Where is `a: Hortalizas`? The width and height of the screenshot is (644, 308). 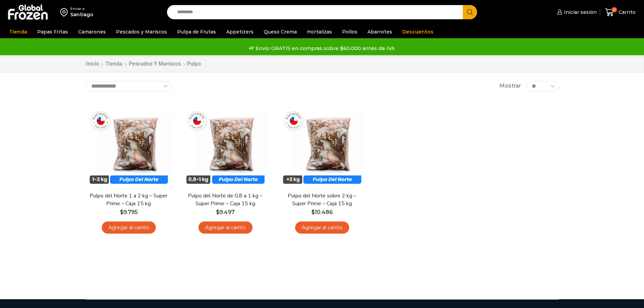 a: Hortalizas is located at coordinates (320, 32).